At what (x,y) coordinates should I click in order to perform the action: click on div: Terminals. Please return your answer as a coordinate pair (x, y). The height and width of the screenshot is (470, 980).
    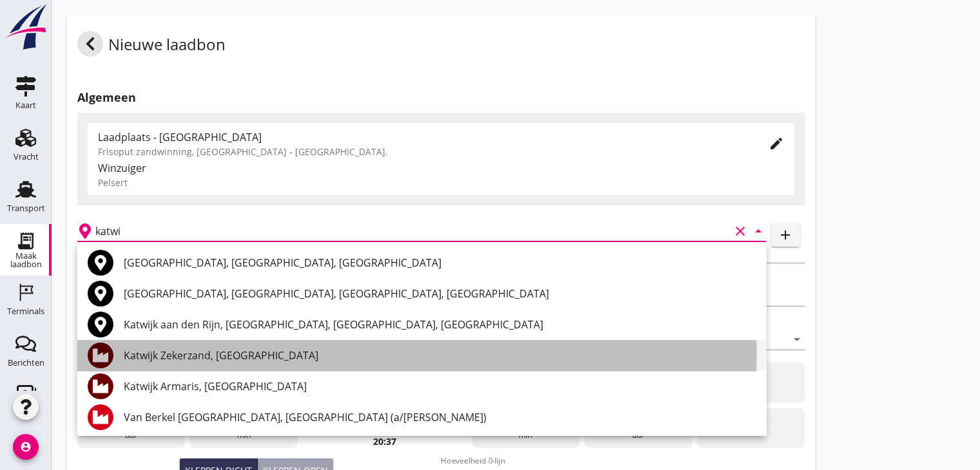
    Looking at the image, I should click on (25, 310).